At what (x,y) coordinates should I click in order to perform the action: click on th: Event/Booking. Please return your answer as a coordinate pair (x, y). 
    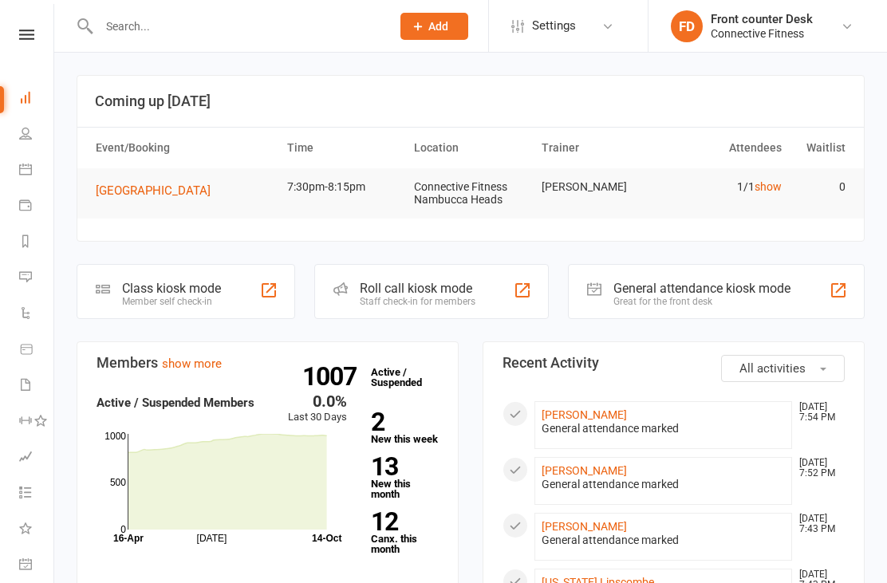
    Looking at the image, I should click on (184, 148).